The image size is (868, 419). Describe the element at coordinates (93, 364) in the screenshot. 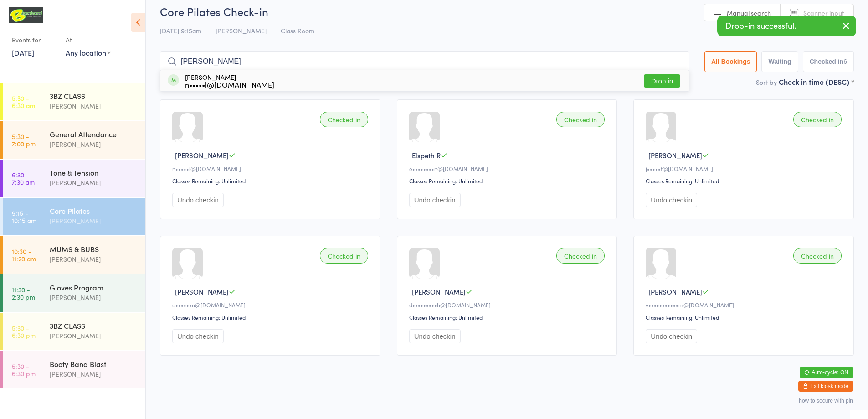

I see `div: Booty Band Blast` at that location.